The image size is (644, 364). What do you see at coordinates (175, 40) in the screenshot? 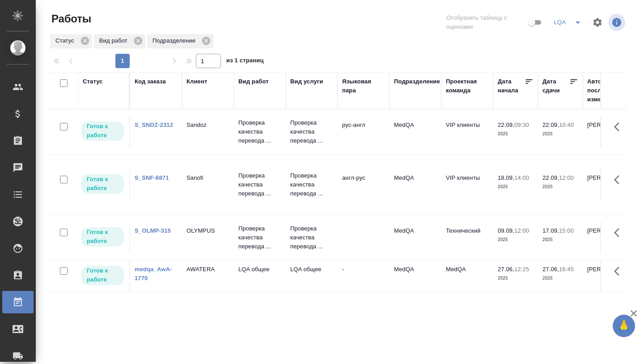
I see `p: Подразделение` at bounding box center [175, 40].